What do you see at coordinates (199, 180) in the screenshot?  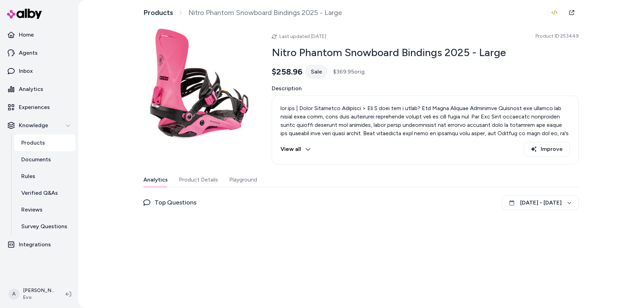 I see `button: Product Details` at bounding box center [199, 180].